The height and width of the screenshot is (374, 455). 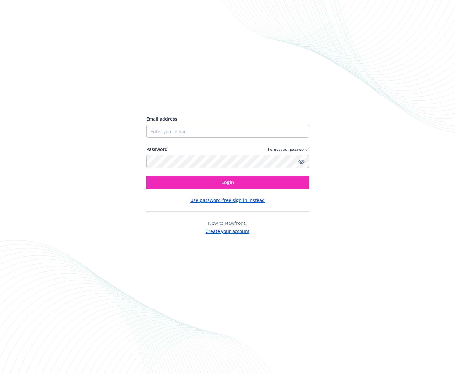 What do you see at coordinates (227, 182) in the screenshot?
I see `span: Login` at bounding box center [227, 182].